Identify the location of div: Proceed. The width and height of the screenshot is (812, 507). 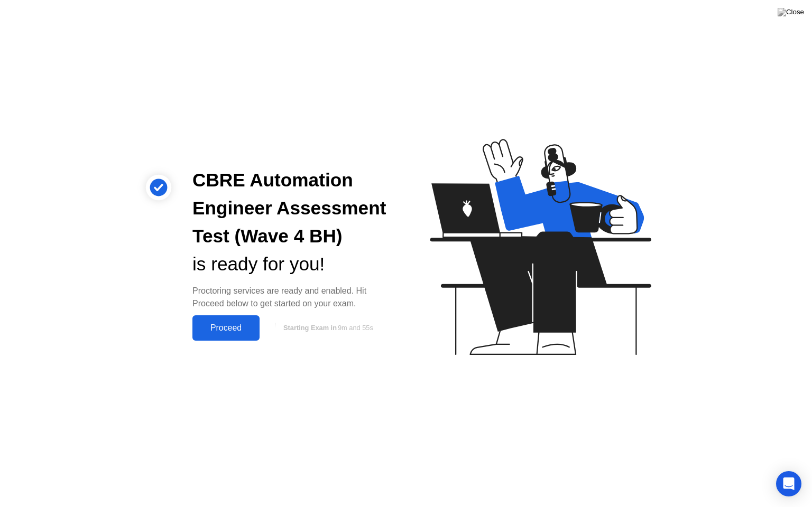
(226, 328).